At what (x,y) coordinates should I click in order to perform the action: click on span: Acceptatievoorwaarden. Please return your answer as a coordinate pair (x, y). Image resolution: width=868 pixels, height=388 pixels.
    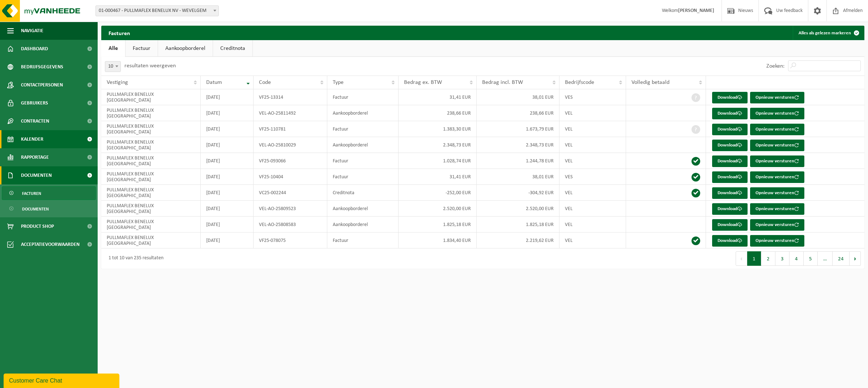
    Looking at the image, I should click on (50, 245).